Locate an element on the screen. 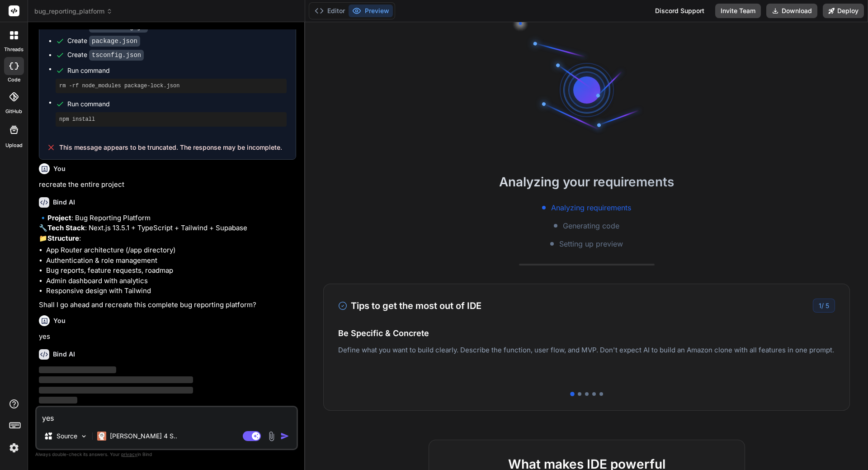 This screenshot has height=470, width=868. h2: Analyzing your requirements is located at coordinates (586, 182).